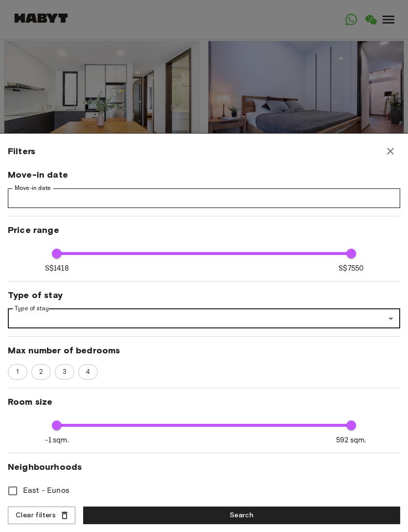  What do you see at coordinates (204, 175) in the screenshot?
I see `span: Move-in date` at bounding box center [204, 175].